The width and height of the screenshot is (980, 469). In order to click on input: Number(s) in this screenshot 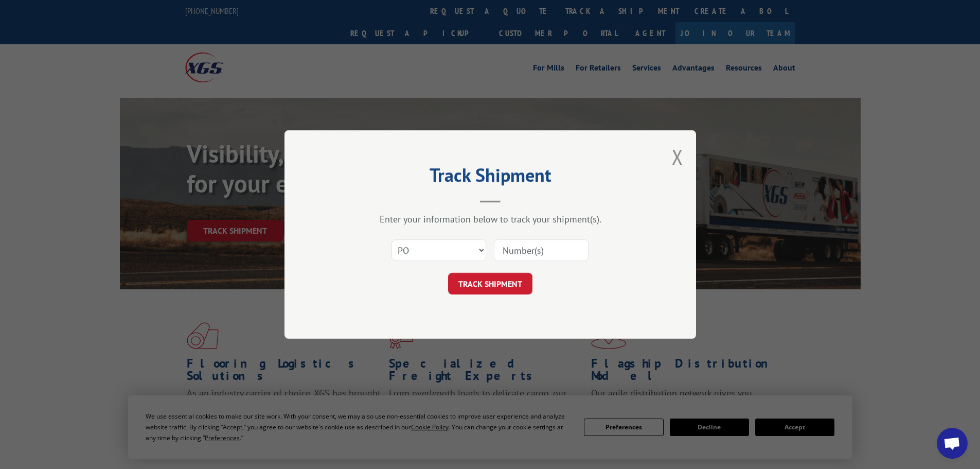, I will do `click(541, 250)`.